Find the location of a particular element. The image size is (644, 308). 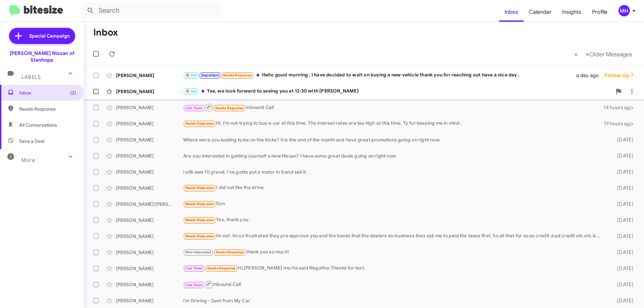

div: MH is located at coordinates (624, 11).